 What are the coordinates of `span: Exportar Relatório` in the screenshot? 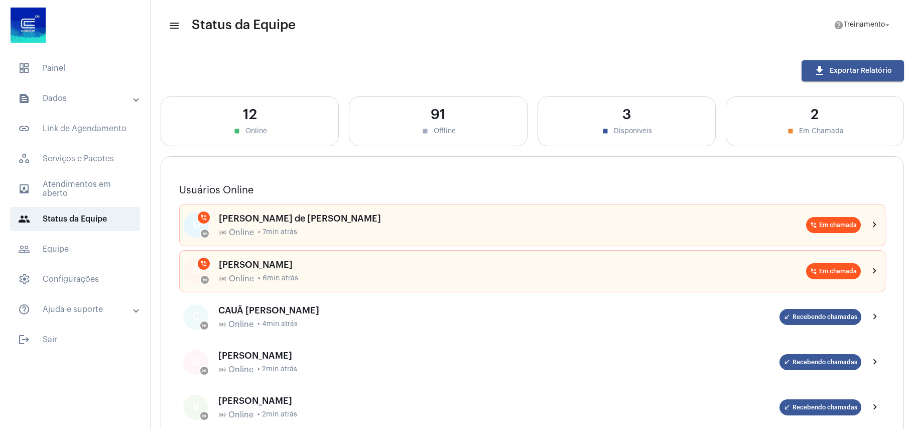 It's located at (853, 71).